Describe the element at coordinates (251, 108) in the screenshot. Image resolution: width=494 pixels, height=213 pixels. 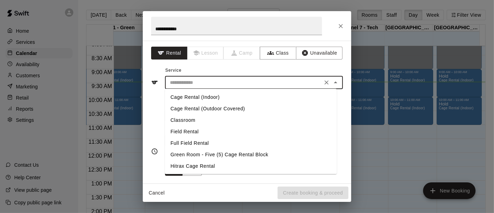
I see `li: Cage Rental (Outdoor Covered)` at that location.